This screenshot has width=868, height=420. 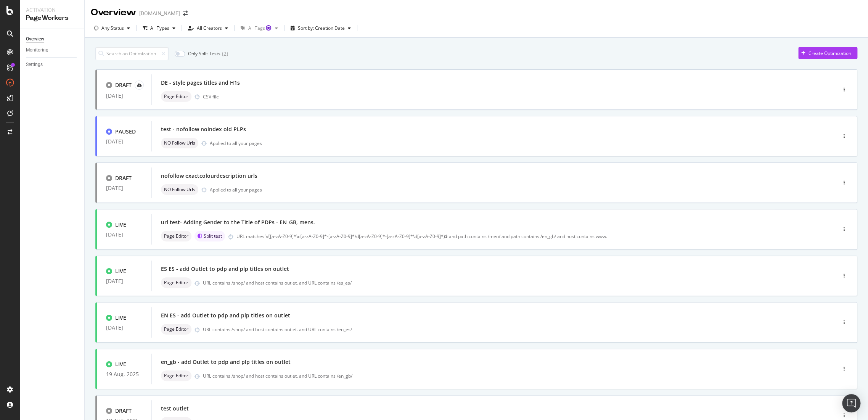 What do you see at coordinates (52, 50) in the screenshot?
I see `a: Monitoring` at bounding box center [52, 50].